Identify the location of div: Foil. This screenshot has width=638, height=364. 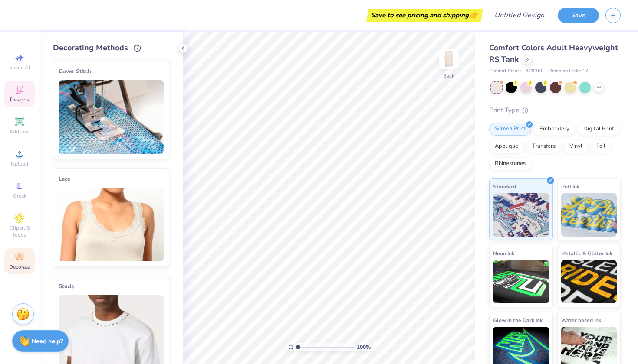
(600, 146).